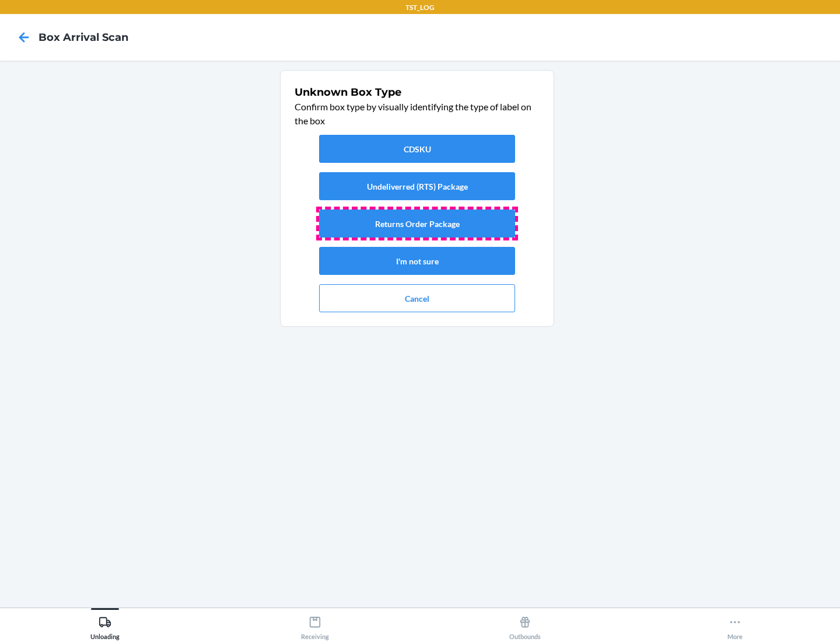 This screenshot has height=642, width=840. Describe the element at coordinates (417, 114) in the screenshot. I see `p: Confirm box type by visually identifying the type of label on the box` at that location.